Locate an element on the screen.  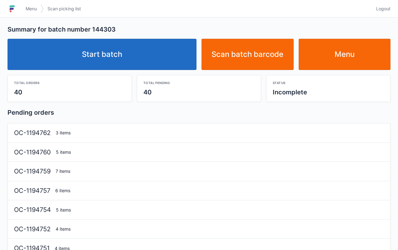
div: Status is located at coordinates (328, 83).